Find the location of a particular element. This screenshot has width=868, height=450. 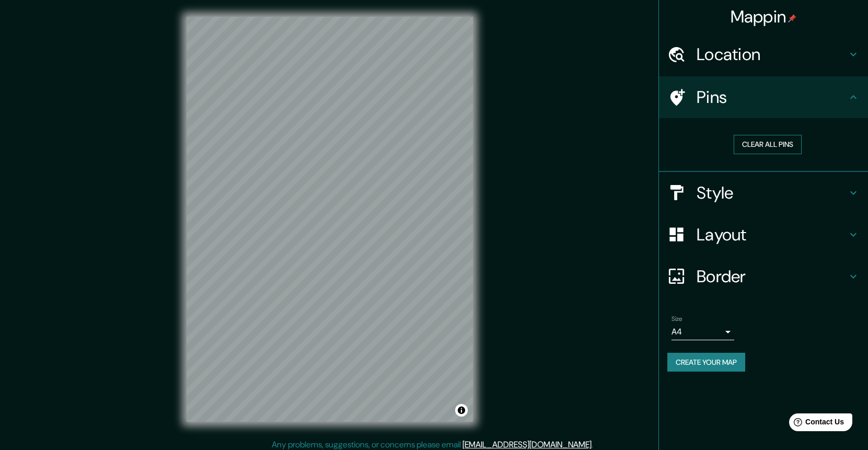

label: Size is located at coordinates (677, 319).